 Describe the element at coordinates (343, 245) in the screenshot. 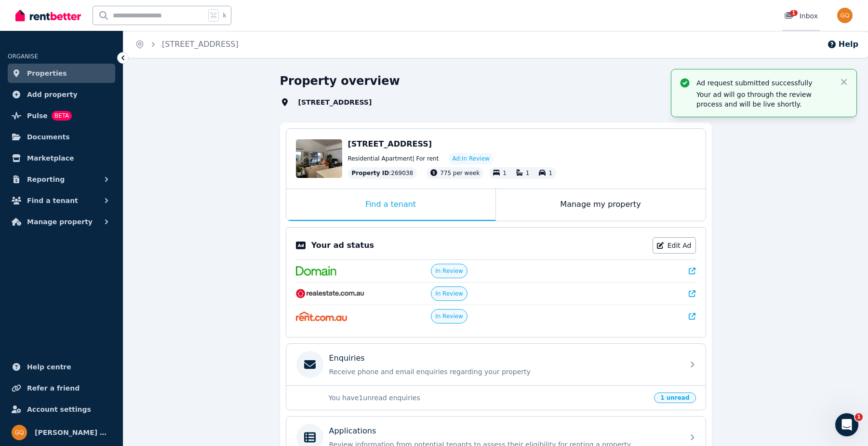

I see `p: Your ad status` at that location.